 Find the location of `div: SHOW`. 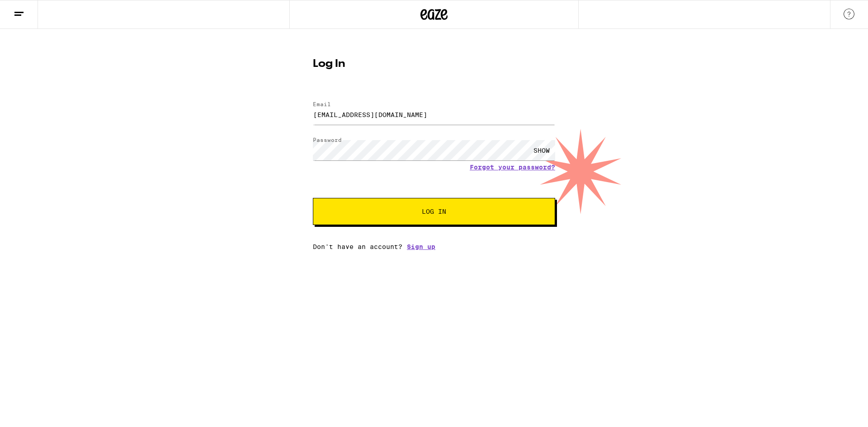

div: SHOW is located at coordinates (542, 150).